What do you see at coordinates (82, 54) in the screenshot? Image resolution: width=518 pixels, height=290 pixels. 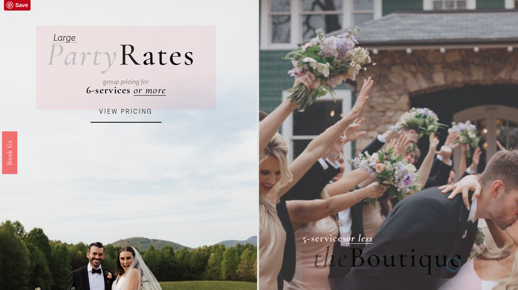 I see `em: Party` at bounding box center [82, 54].